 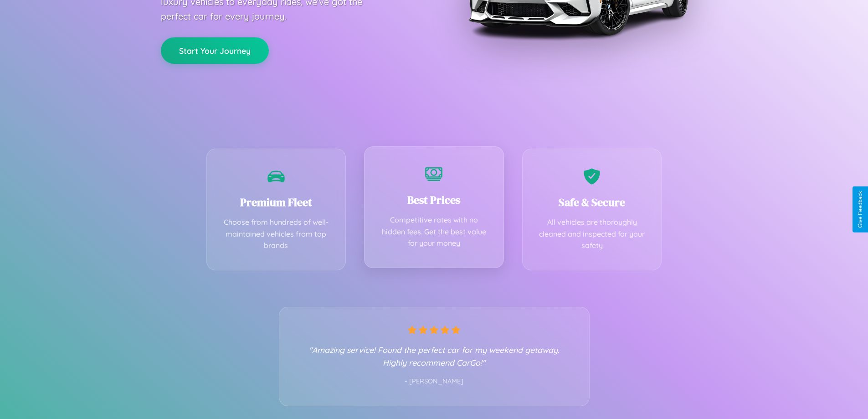 I want to click on h3: Safe & Secure, so click(x=592, y=202).